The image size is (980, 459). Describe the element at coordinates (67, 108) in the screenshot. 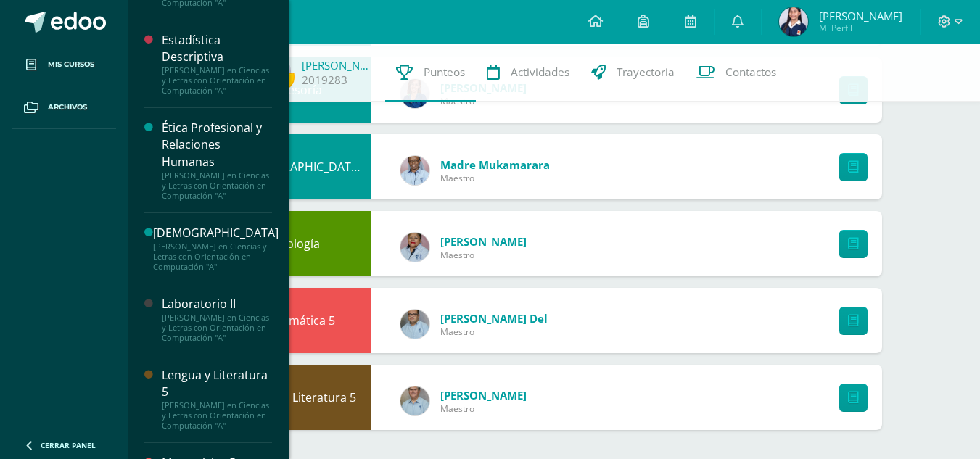

I see `span: Archivos` at that location.